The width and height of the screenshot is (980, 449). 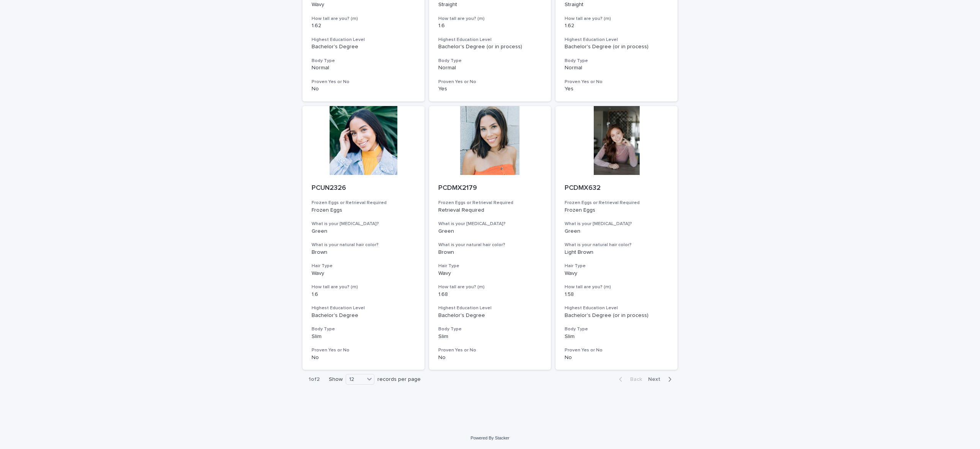 What do you see at coordinates (633, 380) in the screenshot?
I see `span: Back` at bounding box center [633, 380].